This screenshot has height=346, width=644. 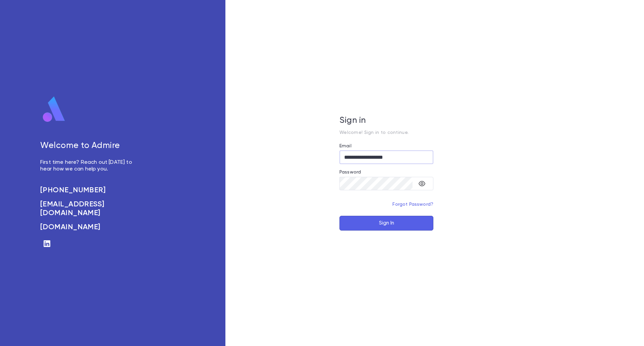 I want to click on p: Welcome! Sign in to continue., so click(x=386, y=132).